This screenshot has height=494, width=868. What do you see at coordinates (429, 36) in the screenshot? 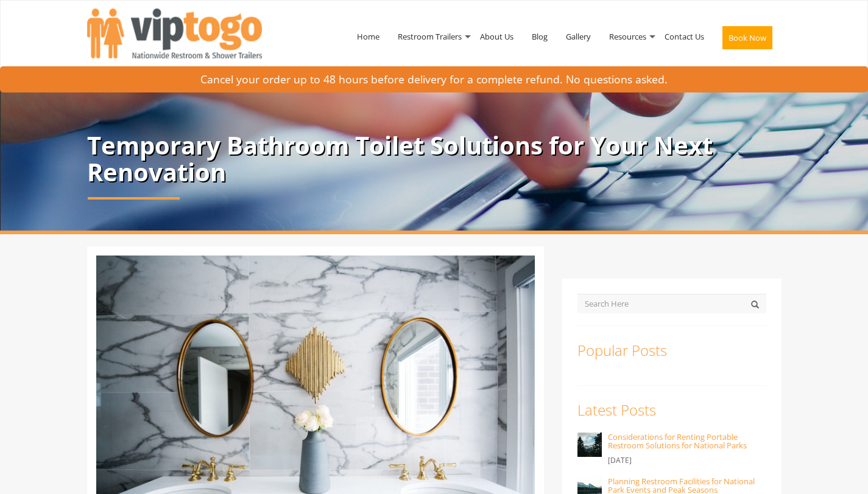
I see `a: Restroom Trailers` at bounding box center [429, 36].